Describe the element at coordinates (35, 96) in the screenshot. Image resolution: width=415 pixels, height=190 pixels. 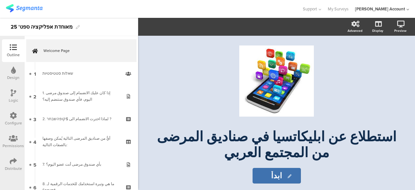
I see `span: 2` at that location.